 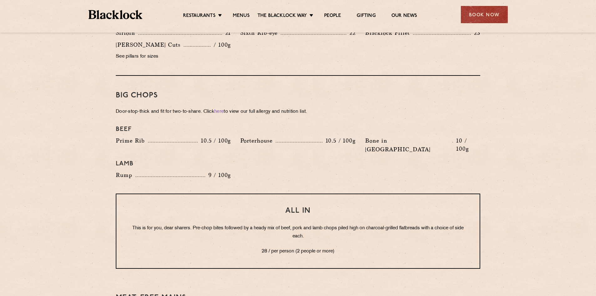 I want to click on a: here, so click(x=219, y=111).